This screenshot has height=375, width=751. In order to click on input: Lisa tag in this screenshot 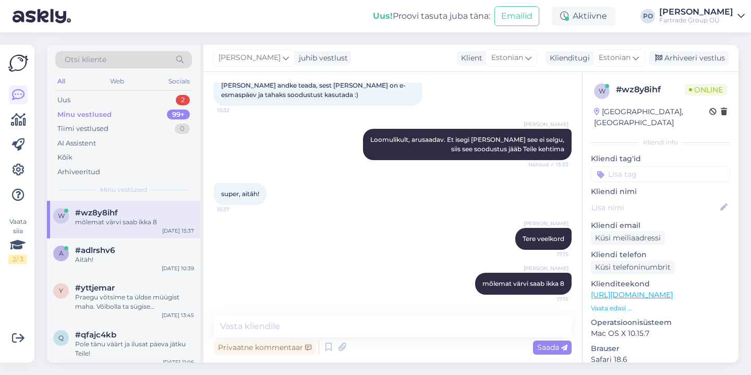, I will do `click(661, 174)`.